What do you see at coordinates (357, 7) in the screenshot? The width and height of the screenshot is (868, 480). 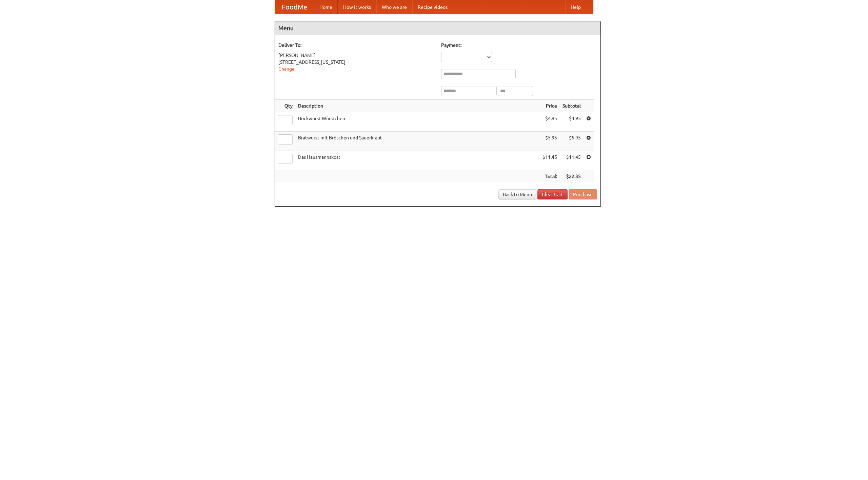 I see `a: How it works` at bounding box center [357, 7].